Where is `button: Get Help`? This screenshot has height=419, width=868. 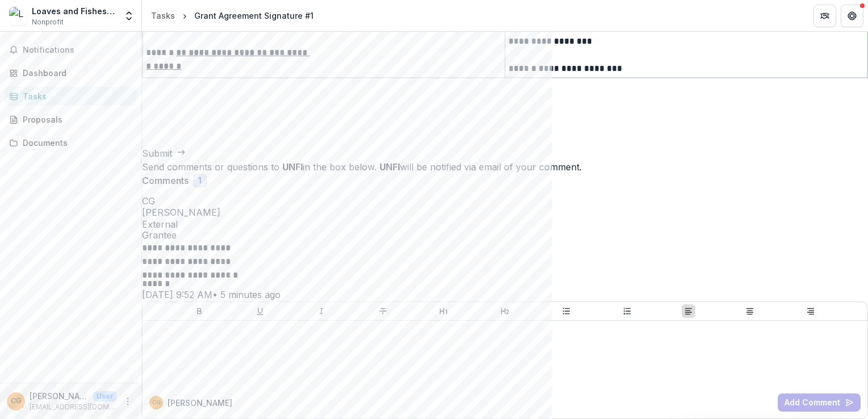 button: Get Help is located at coordinates (852, 16).